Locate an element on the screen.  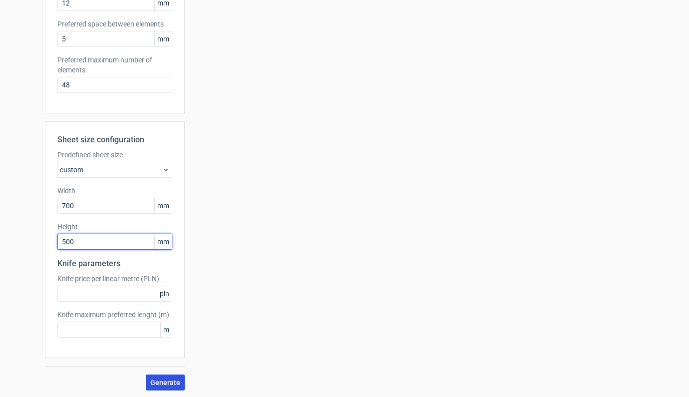
label: Predefined sheet size is located at coordinates (115, 155).